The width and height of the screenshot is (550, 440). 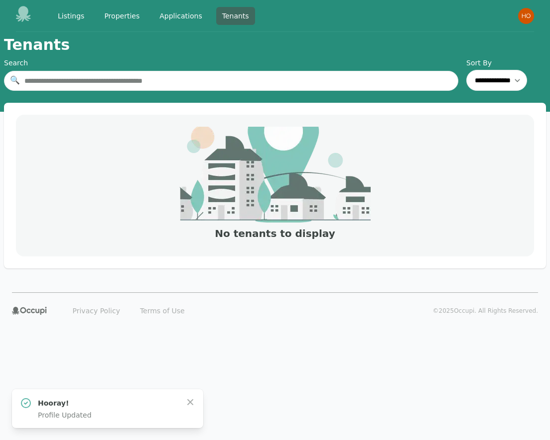 I want to click on p: © 2025 Occupi. All Rights Reserved., so click(x=485, y=311).